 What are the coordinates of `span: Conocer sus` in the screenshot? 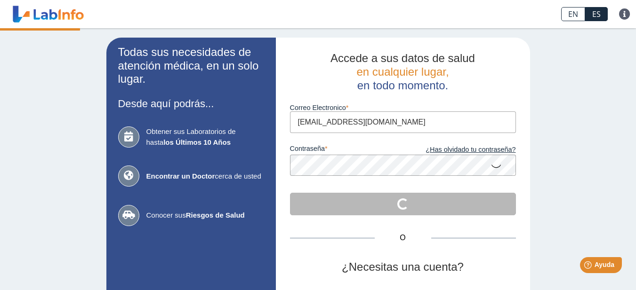 It's located at (205, 215).